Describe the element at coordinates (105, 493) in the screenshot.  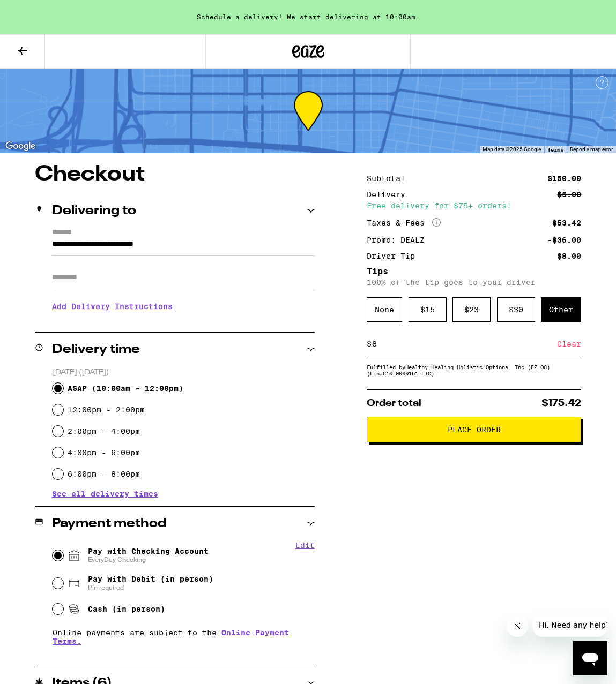
I see `button: See all delivery times` at that location.